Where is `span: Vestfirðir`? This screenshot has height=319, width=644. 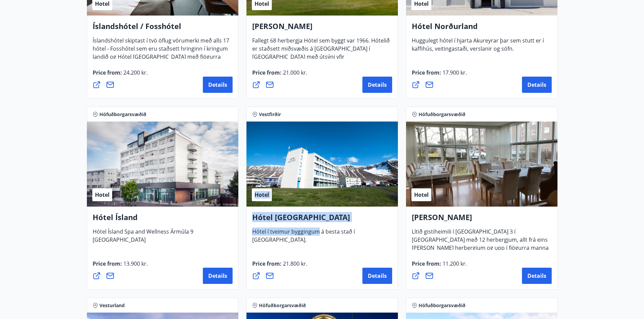 span: Vestfirðir is located at coordinates (269, 114).